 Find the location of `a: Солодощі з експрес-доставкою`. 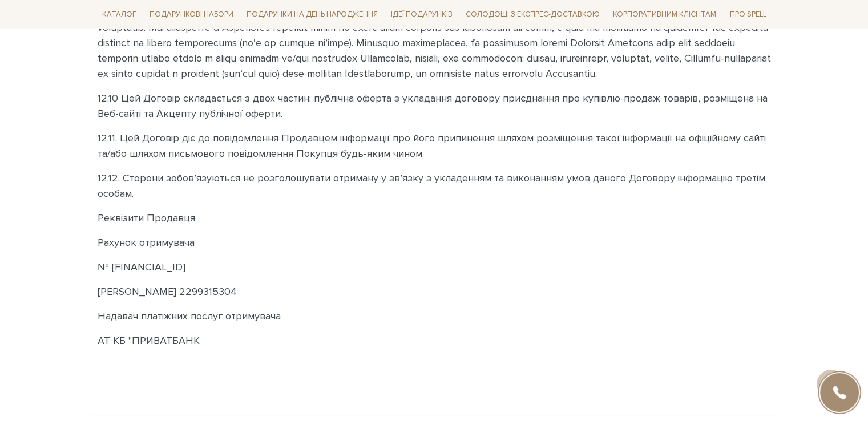

a: Солодощі з експрес-доставкою is located at coordinates (533, 15).